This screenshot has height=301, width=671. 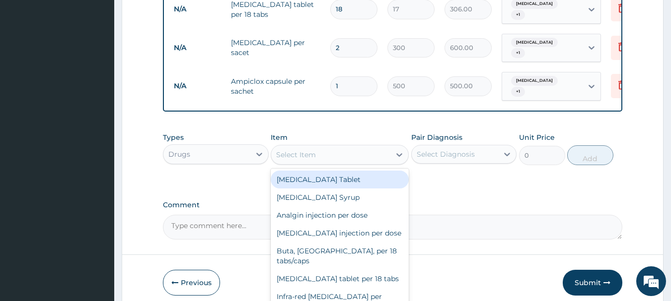 What do you see at coordinates (191, 283) in the screenshot?
I see `button: Previous` at bounding box center [191, 283].